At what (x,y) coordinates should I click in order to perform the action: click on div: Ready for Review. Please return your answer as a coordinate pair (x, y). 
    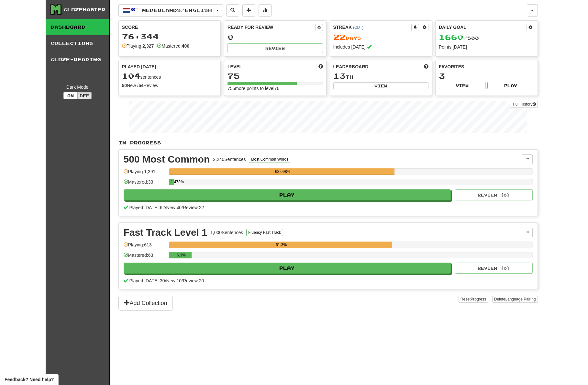
    Looking at the image, I should click on (271, 28).